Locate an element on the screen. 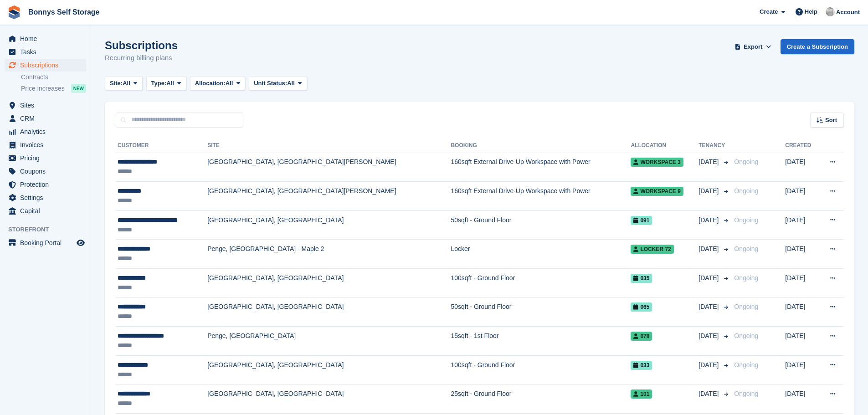 The image size is (868, 415). span: Pricing is located at coordinates (47, 158).